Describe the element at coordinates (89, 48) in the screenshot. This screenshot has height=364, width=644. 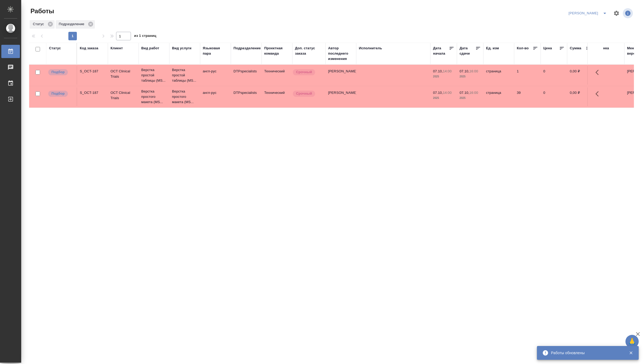
I see `div: Код заказа` at that location.